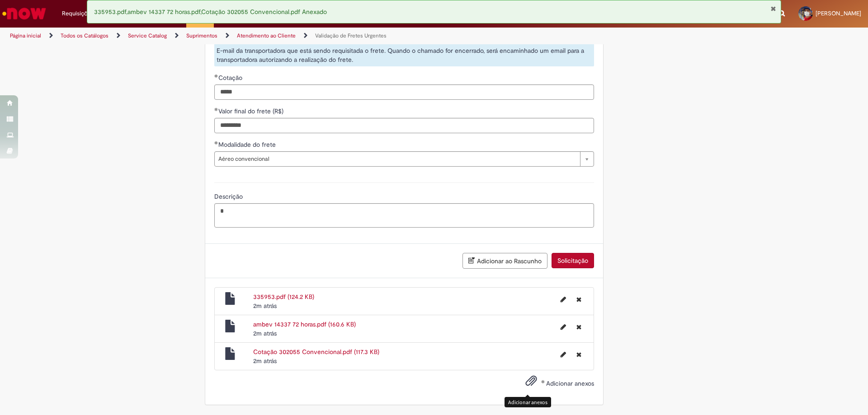  Describe the element at coordinates (404, 126) in the screenshot. I see `input: Valor final do frete (R$)` at that location.